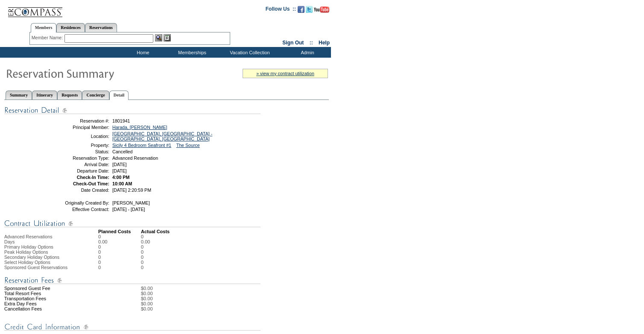 The image size is (644, 334). I want to click on span: Advanced Reservations, so click(28, 236).